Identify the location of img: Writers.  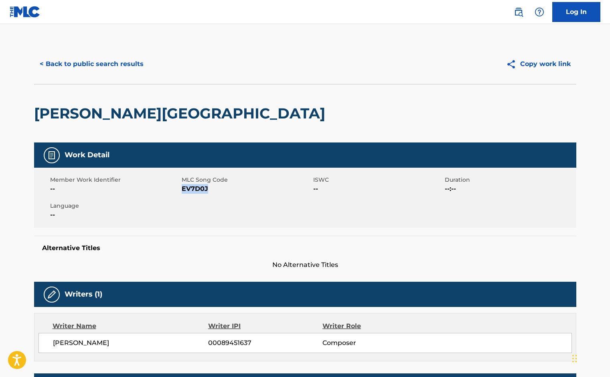
(52, 295).